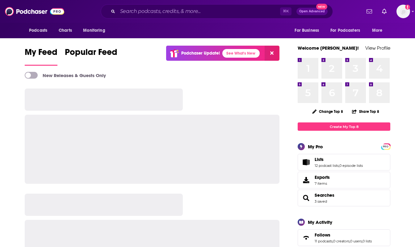  I want to click on a: 0 episode lists, so click(351, 166).